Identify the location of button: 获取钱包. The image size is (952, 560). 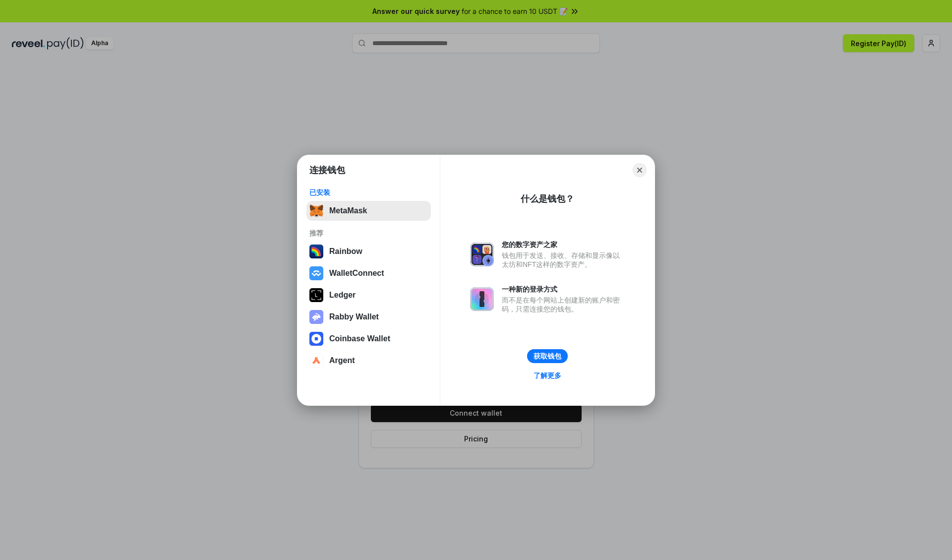
(547, 356).